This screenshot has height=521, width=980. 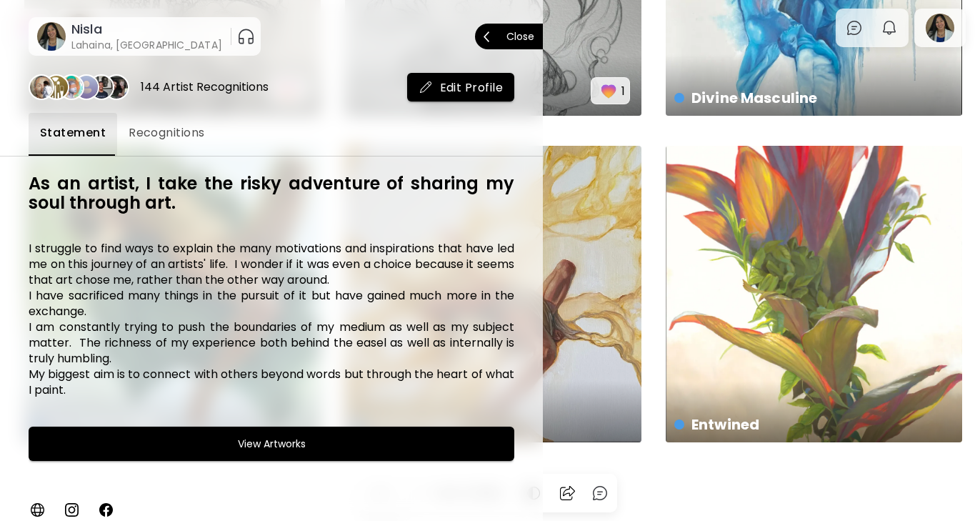 I want to click on div: 144 Artist Recognitions, so click(x=204, y=87).